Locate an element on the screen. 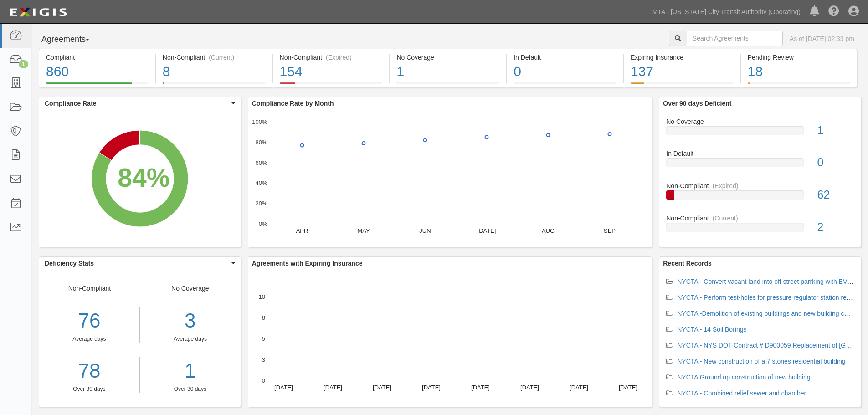 The image size is (868, 415). div: 860 is located at coordinates (97, 72).